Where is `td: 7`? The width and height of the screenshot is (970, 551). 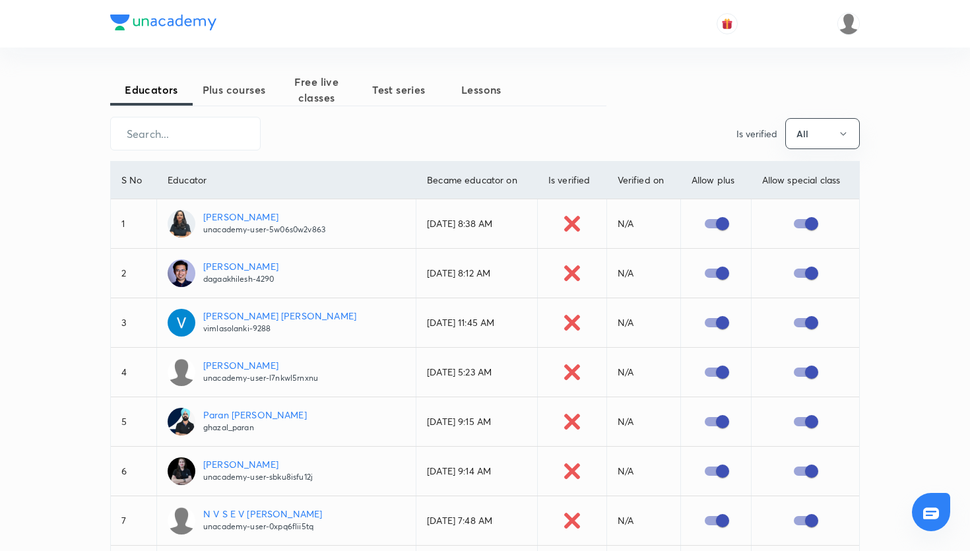
td: 7 is located at coordinates (133, 520).